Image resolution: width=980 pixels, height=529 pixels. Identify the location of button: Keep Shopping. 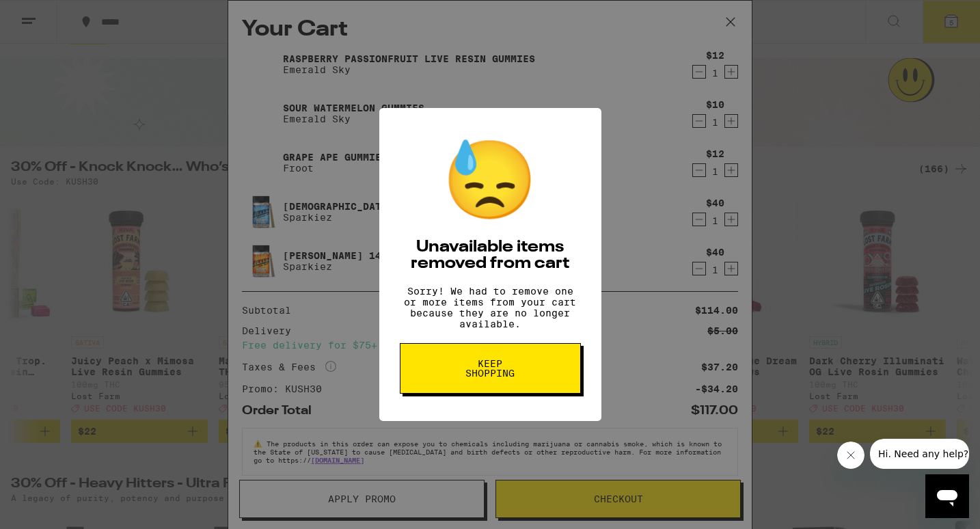
(490, 368).